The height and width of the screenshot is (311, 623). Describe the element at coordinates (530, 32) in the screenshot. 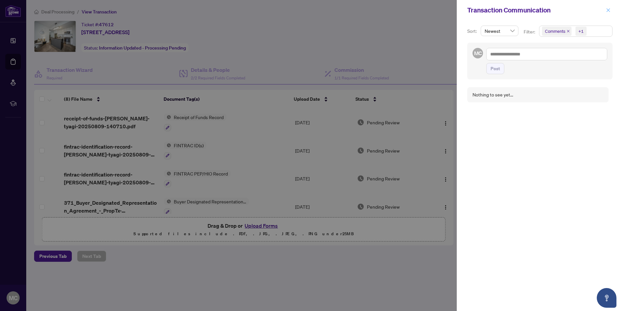

I see `p: Filter:` at that location.